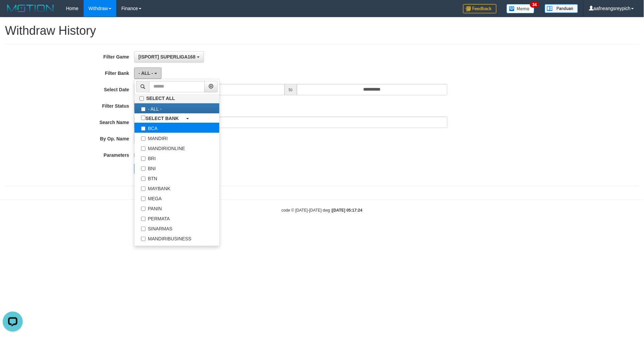 Image resolution: width=644 pixels, height=337 pixels. What do you see at coordinates (177, 248) in the screenshot?
I see `label: OVO` at bounding box center [177, 248].